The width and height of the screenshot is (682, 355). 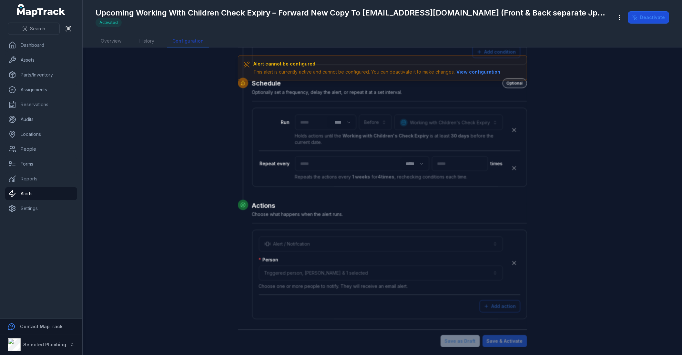 I want to click on a: Assets, so click(x=41, y=60).